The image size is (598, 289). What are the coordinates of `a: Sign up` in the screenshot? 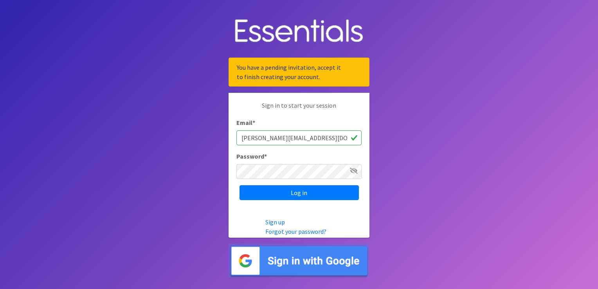 It's located at (275, 222).